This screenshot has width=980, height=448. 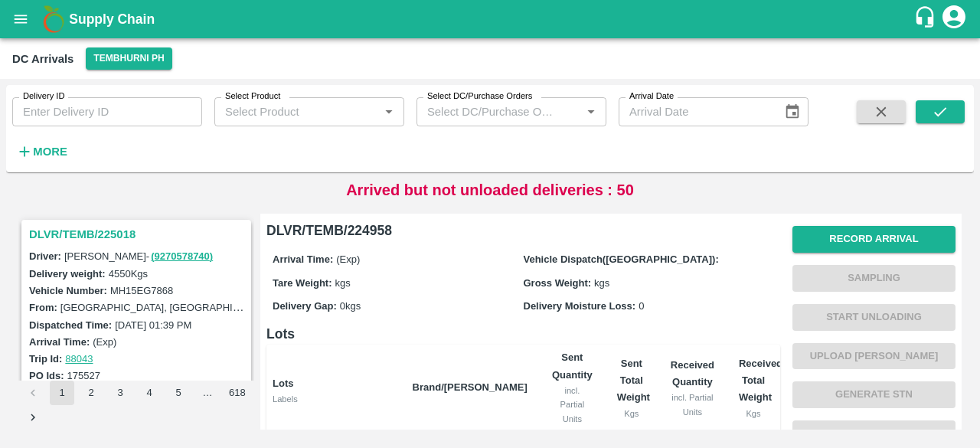 What do you see at coordinates (33, 417) in the screenshot?
I see `button: Go to next page` at bounding box center [33, 417].